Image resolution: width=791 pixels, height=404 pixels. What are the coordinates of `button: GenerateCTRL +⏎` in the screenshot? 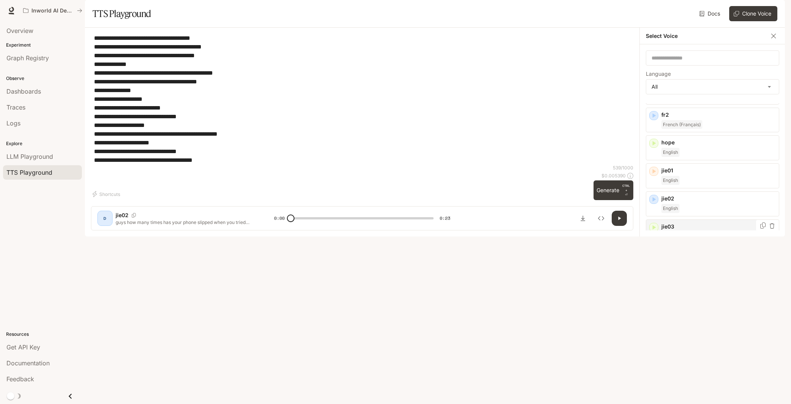 It's located at (613, 190).